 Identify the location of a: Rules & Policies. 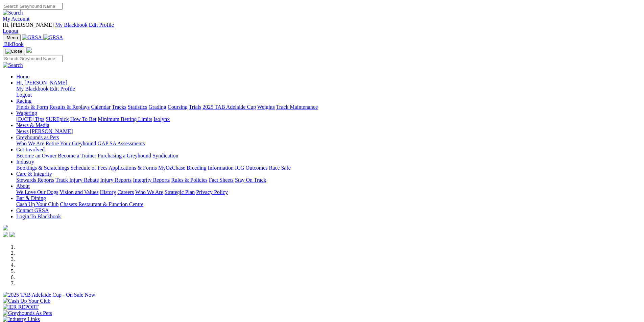
(190, 180).